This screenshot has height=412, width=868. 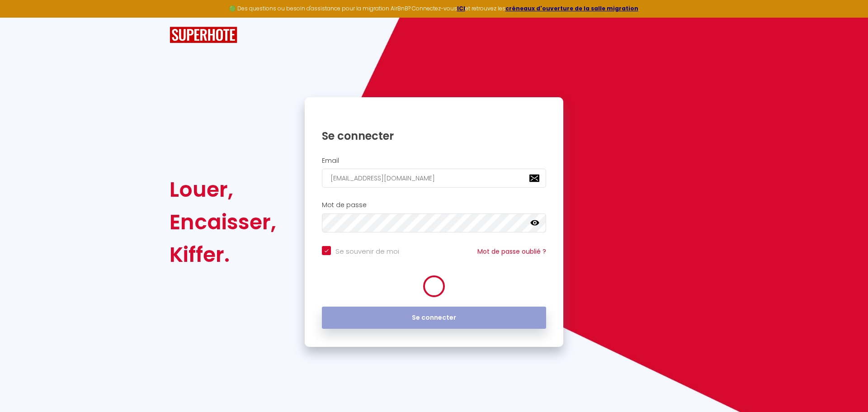 What do you see at coordinates (223, 255) in the screenshot?
I see `div: Kiffer.` at bounding box center [223, 255].